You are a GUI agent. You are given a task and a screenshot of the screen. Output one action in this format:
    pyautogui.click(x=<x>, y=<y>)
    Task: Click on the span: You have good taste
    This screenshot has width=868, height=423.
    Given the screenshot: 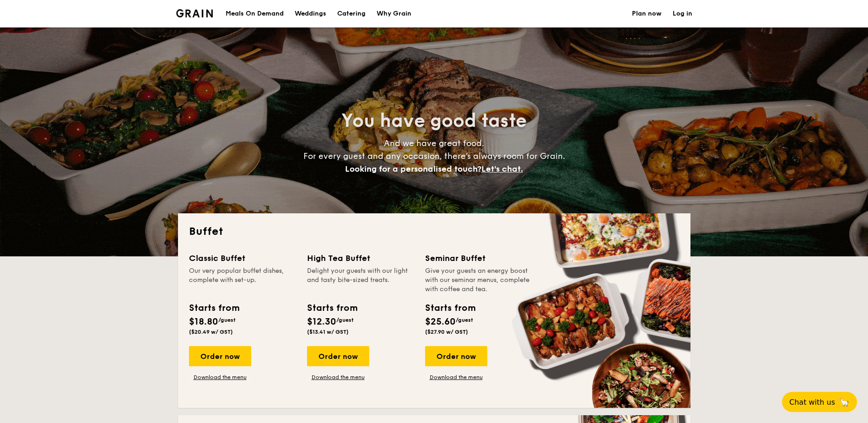 What is the action you would take?
    pyautogui.click(x=434, y=121)
    